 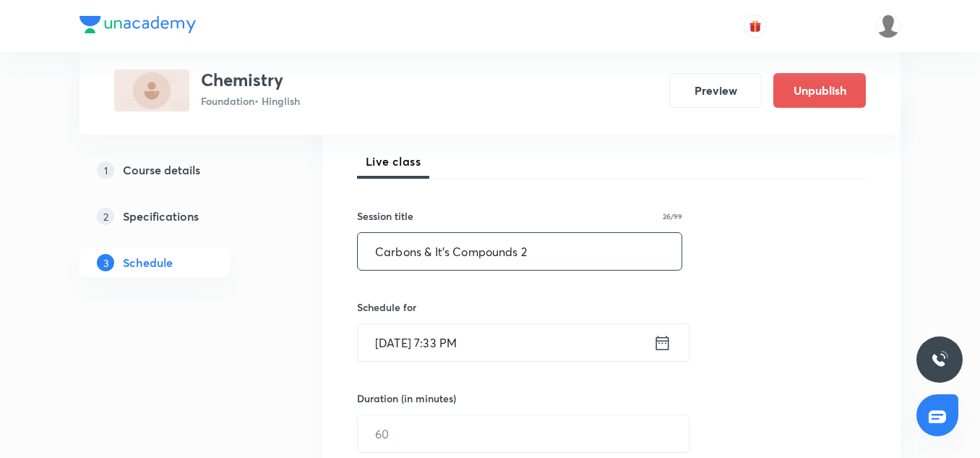 What do you see at coordinates (137, 26) in the screenshot?
I see `a: Company Logo` at bounding box center [137, 26].